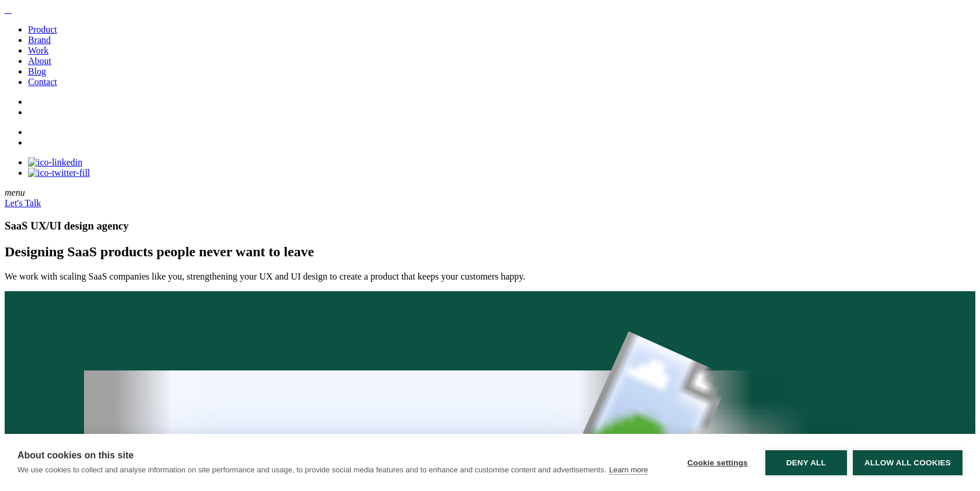 Image resolution: width=980 pixels, height=491 pixels. What do you see at coordinates (55, 163) in the screenshot?
I see `img: ico-linkedin` at bounding box center [55, 163].